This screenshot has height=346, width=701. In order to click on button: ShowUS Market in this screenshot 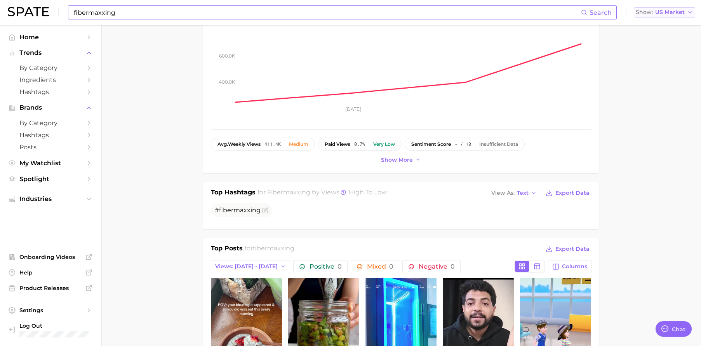, I will do `click(665, 12)`.